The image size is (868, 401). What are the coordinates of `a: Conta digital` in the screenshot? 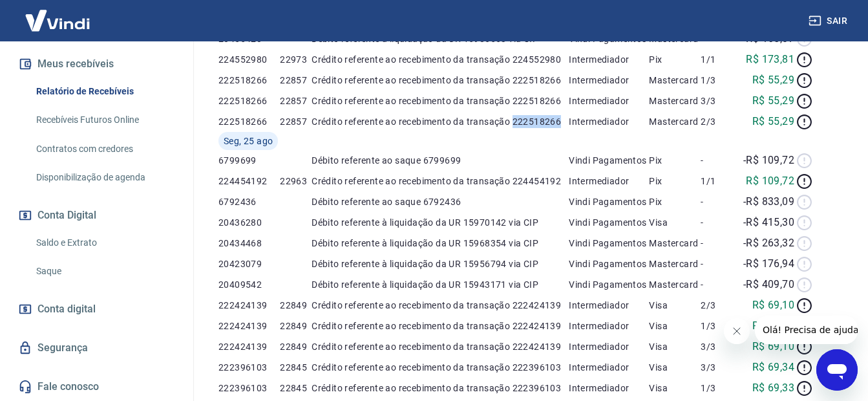 It's located at (96, 310).